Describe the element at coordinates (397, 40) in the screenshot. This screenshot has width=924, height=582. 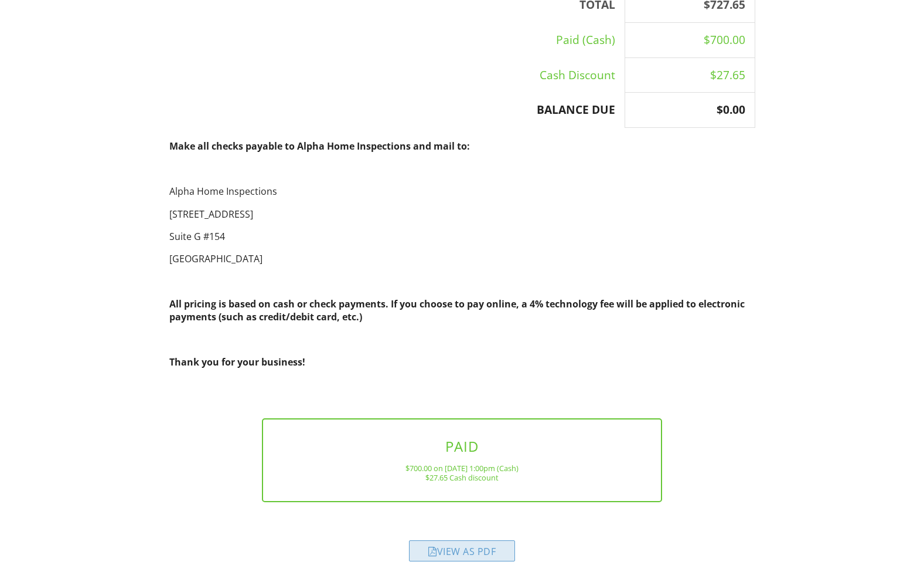
I see `td: Paid (Cash)` at that location.